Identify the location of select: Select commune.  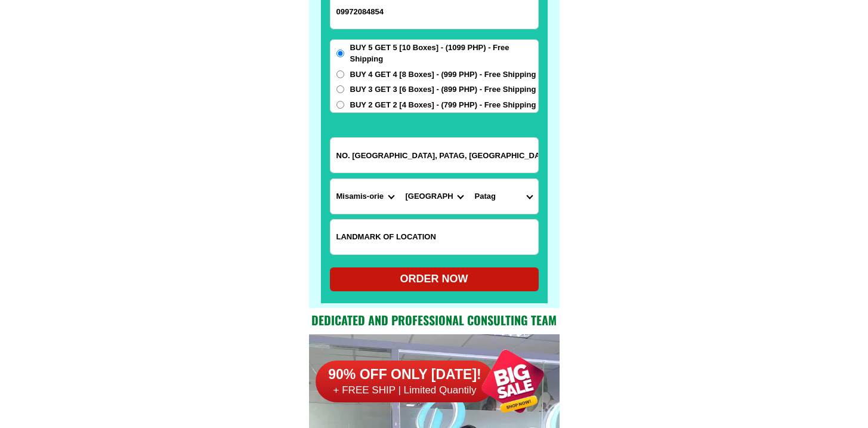
(504, 196).